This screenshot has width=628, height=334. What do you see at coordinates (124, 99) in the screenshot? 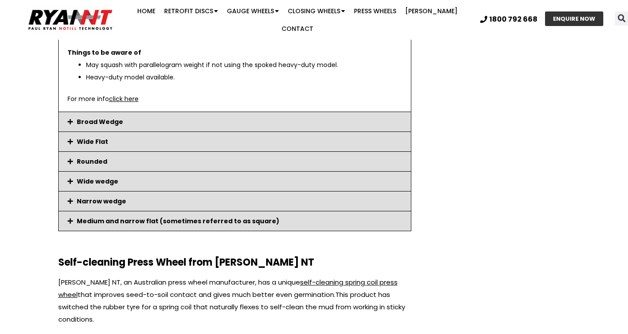
I see `a: click here` at bounding box center [124, 99].